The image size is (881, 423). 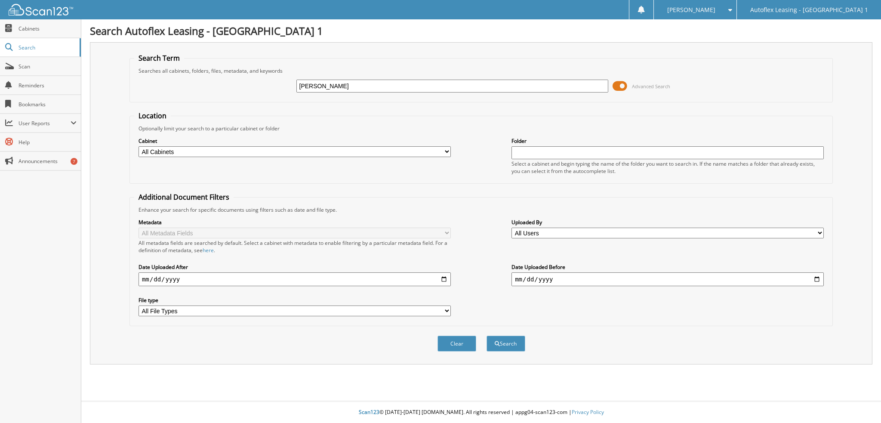 I want to click on span: Bookmarks, so click(x=47, y=104).